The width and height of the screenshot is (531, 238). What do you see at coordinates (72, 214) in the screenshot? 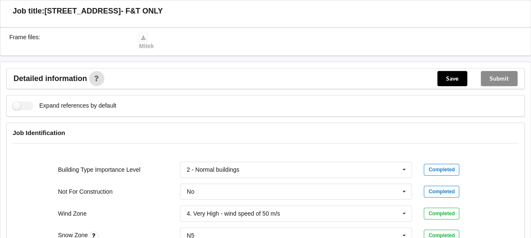
I see `label: Wind Zone` at bounding box center [72, 214].